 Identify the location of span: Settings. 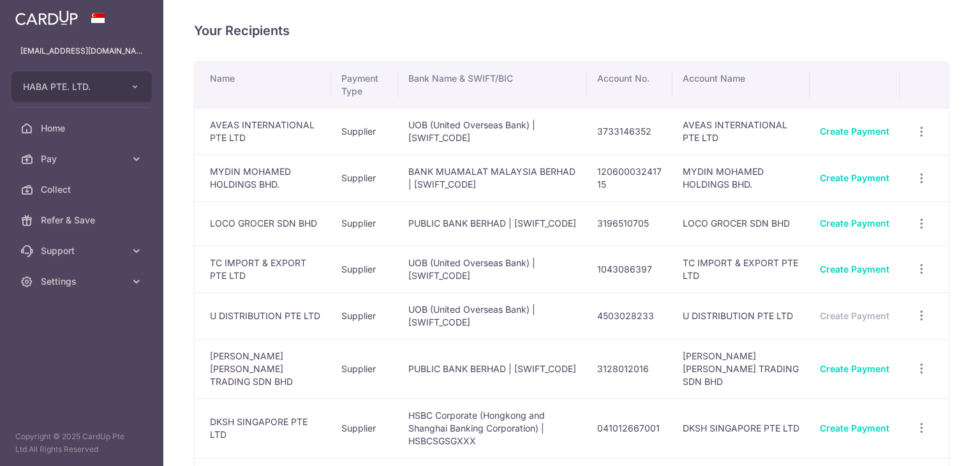
(83, 282).